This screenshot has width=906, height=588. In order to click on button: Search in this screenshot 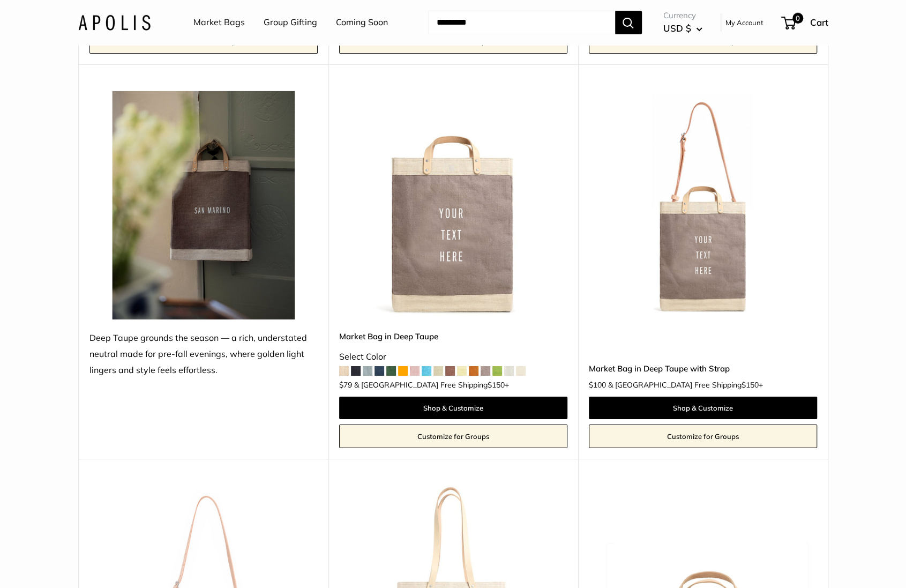, I will do `click(629, 23)`.